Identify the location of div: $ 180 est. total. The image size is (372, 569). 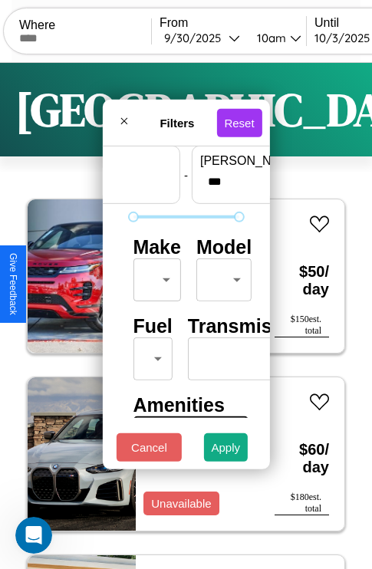
(301, 503).